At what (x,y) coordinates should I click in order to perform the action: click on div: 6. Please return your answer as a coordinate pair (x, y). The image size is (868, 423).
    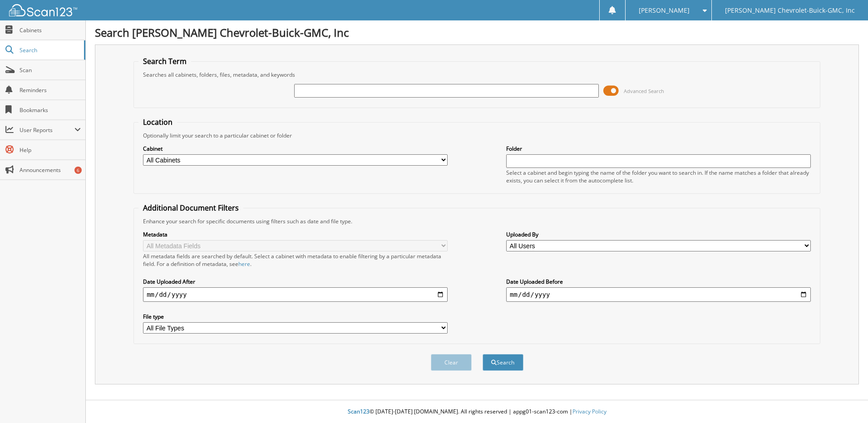
    Looking at the image, I should click on (78, 170).